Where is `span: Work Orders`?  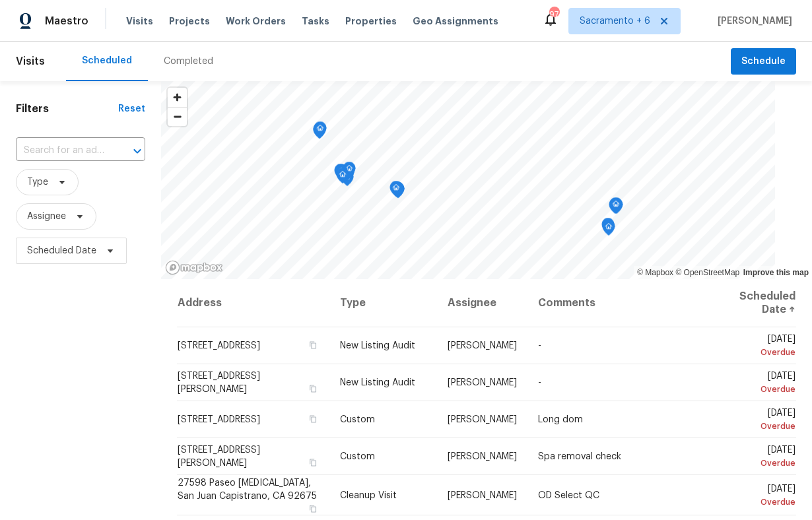 span: Work Orders is located at coordinates (256, 21).